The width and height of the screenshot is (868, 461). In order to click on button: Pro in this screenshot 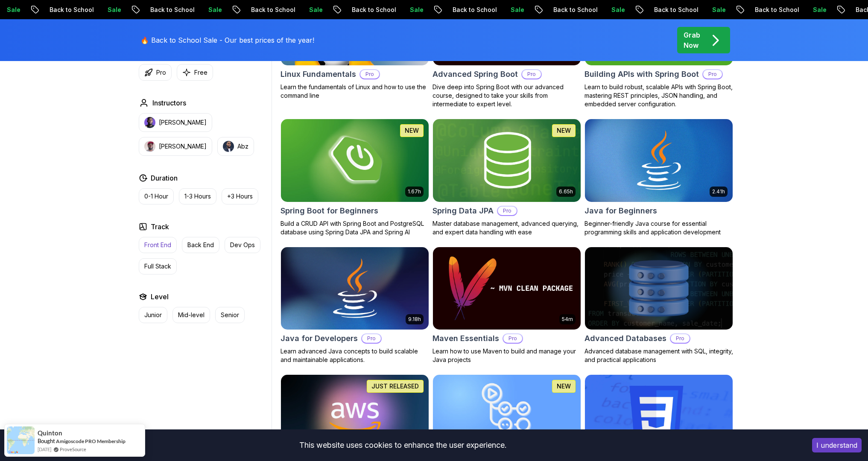, I will do `click(155, 72)`.